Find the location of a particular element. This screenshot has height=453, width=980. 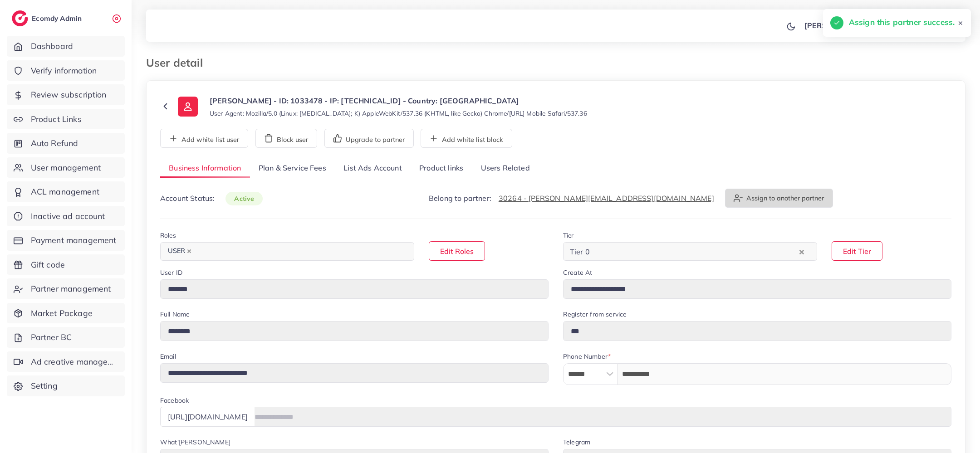

a: Ad creative management is located at coordinates (66, 362).